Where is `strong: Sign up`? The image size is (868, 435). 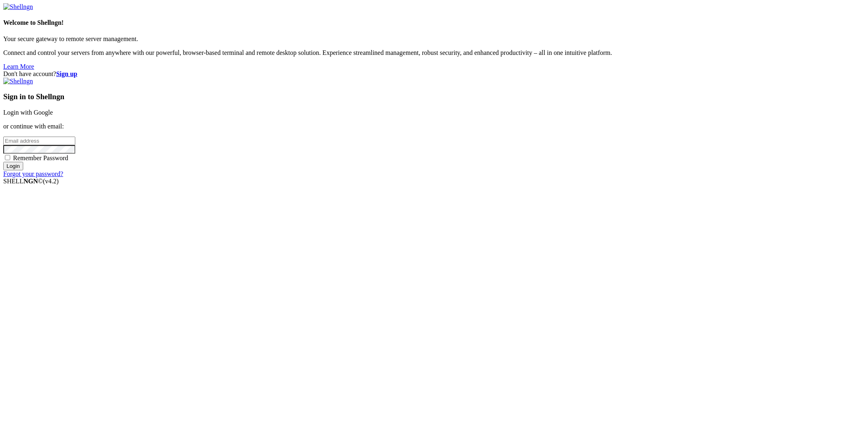 strong: Sign up is located at coordinates (67, 74).